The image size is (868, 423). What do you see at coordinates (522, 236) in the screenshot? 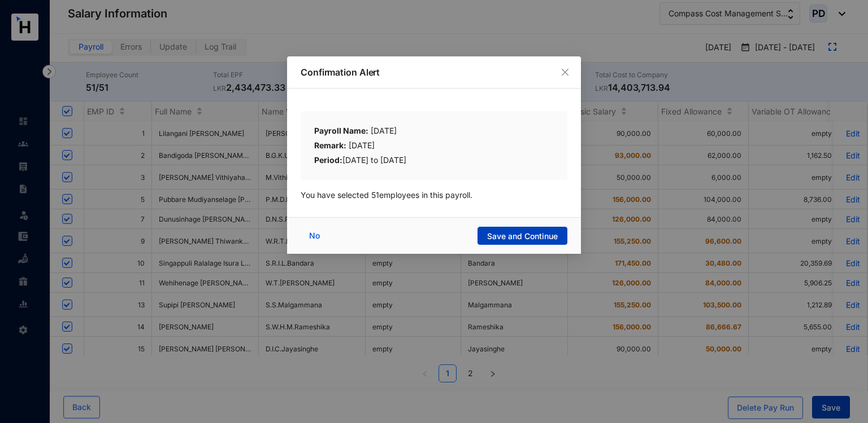
I see `button: Save and Continue` at bounding box center [522, 236].